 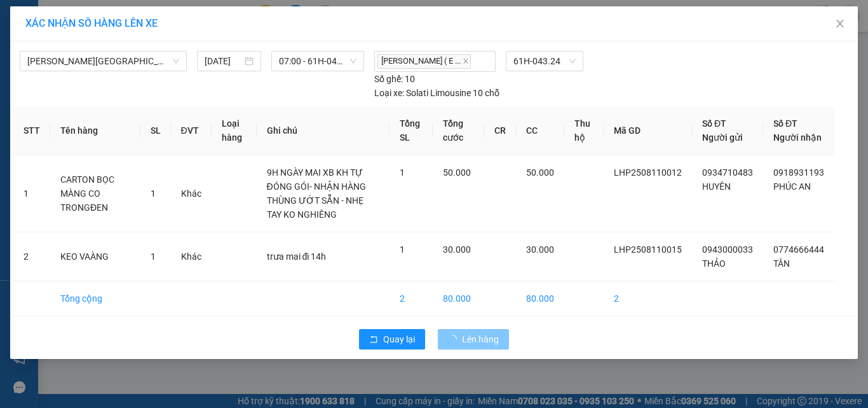 What do you see at coordinates (374, 340) in the screenshot?
I see `span: rollback` at bounding box center [374, 340].